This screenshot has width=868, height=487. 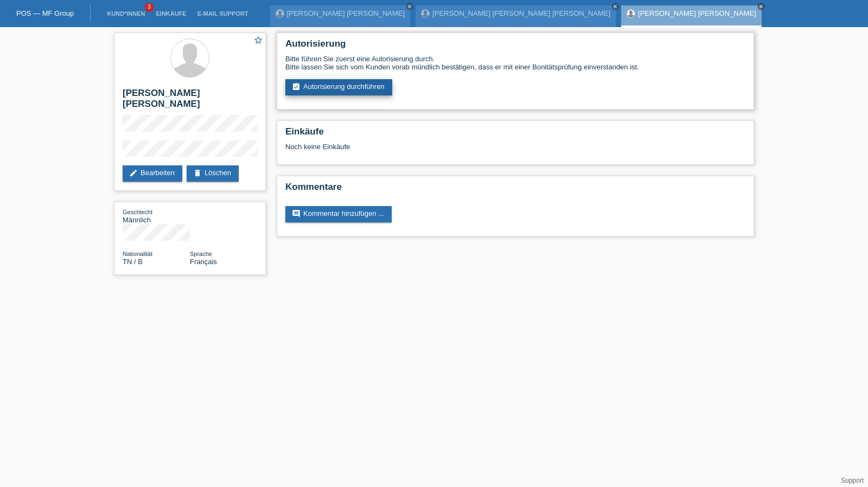 What do you see at coordinates (156, 216) in the screenshot?
I see `div: Männlich` at bounding box center [156, 216].